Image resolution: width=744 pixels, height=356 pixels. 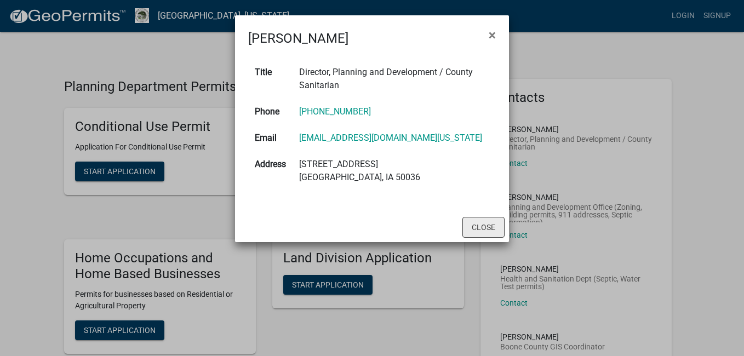 I want to click on th: Address, so click(x=270, y=171).